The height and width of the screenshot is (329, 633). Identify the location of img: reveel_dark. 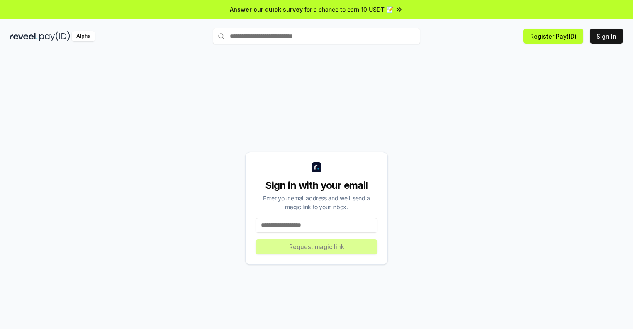
(24, 36).